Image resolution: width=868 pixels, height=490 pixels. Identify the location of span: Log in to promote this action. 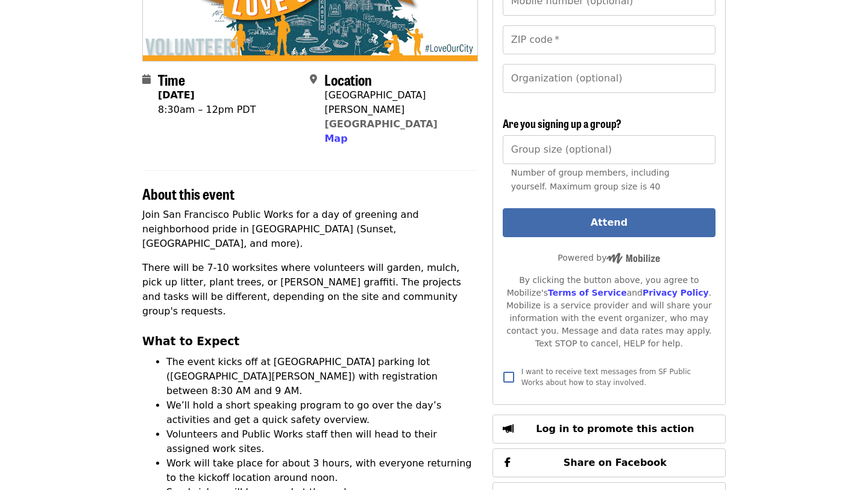
(615, 429).